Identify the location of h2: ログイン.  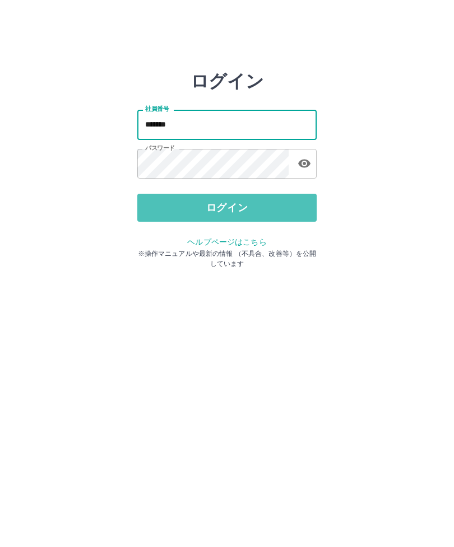
(227, 81).